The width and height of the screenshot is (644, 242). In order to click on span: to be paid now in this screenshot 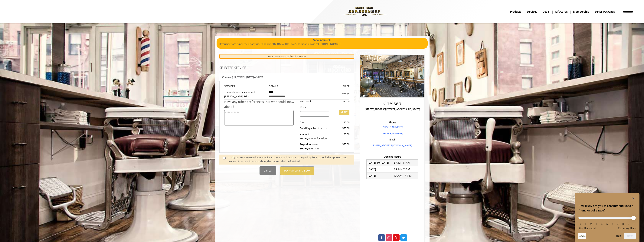, I will do `click(309, 148)`.